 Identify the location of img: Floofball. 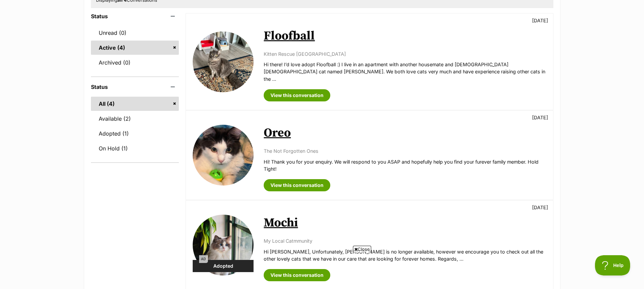
(223, 62).